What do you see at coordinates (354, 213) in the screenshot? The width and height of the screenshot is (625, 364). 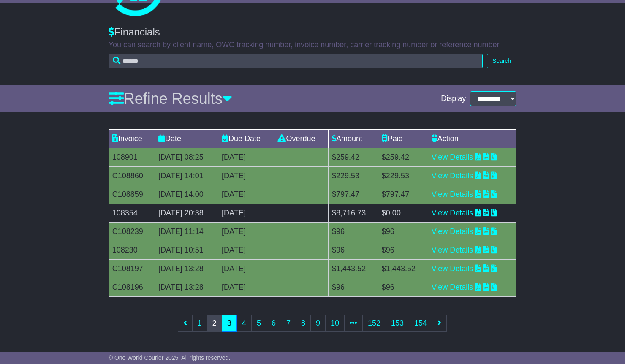 I see `td: $8,716.73` at bounding box center [354, 213].